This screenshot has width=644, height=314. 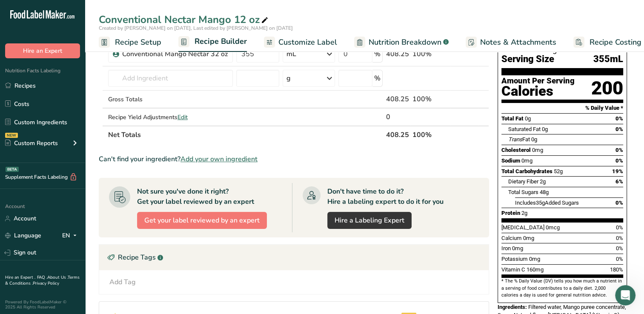 I want to click on span: 355mL, so click(x=608, y=59).